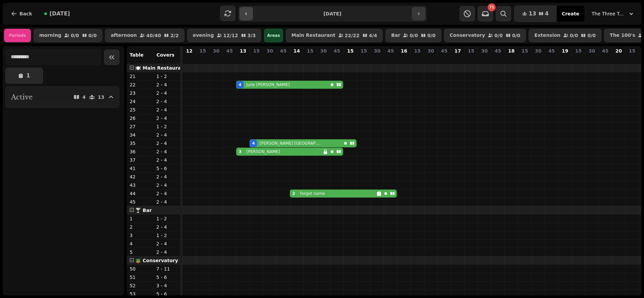 The image size is (644, 298). Describe the element at coordinates (334, 36) in the screenshot. I see `button: Main Restaurant22/224/4` at that location.